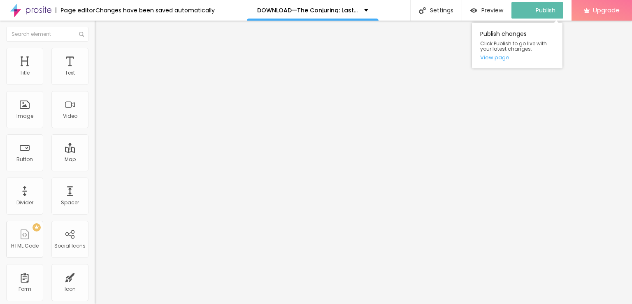  Describe the element at coordinates (70, 116) in the screenshot. I see `div: Video` at that location.